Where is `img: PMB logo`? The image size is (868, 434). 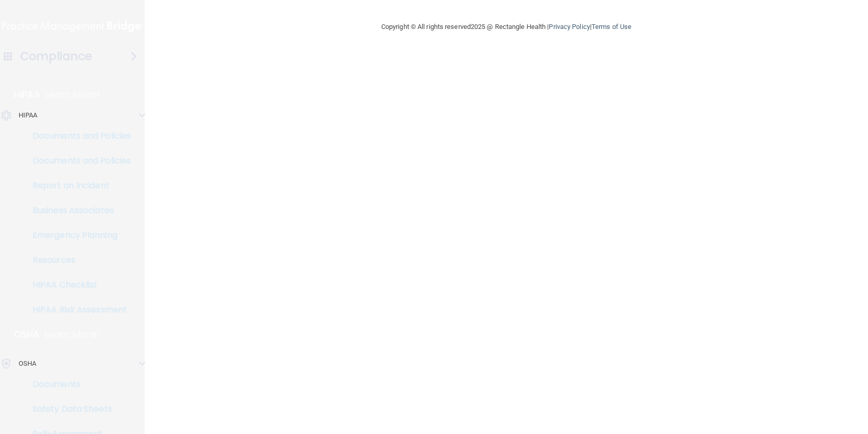 img: PMB logo is located at coordinates (72, 26).